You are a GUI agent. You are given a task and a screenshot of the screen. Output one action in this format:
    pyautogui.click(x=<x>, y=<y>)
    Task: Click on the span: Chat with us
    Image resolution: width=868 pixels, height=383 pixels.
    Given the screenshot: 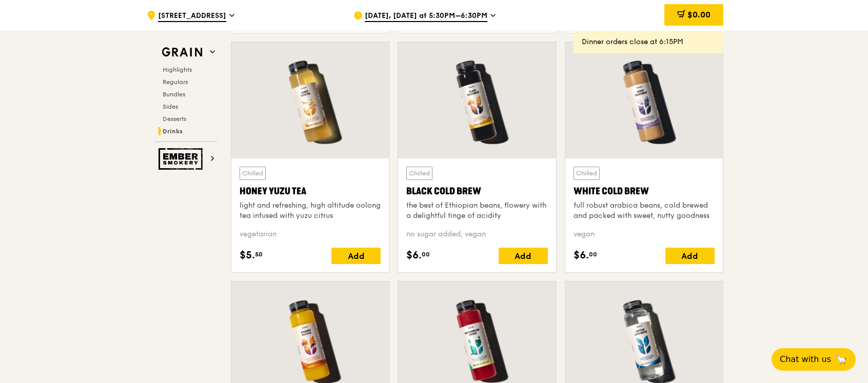 What is the action you would take?
    pyautogui.click(x=805, y=359)
    